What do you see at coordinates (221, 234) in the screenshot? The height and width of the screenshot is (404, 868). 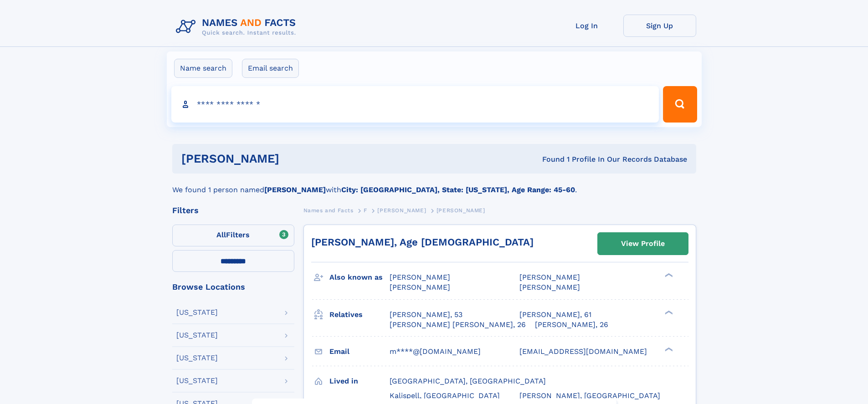 I see `span: All` at bounding box center [221, 234].